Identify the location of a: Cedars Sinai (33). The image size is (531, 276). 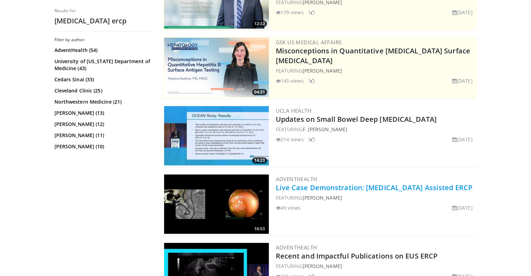
(102, 80).